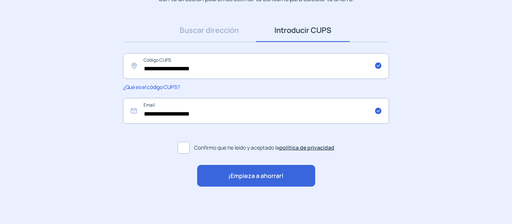 The width and height of the screenshot is (512, 224). What do you see at coordinates (303, 30) in the screenshot?
I see `a: Introducir CUPS` at bounding box center [303, 30].